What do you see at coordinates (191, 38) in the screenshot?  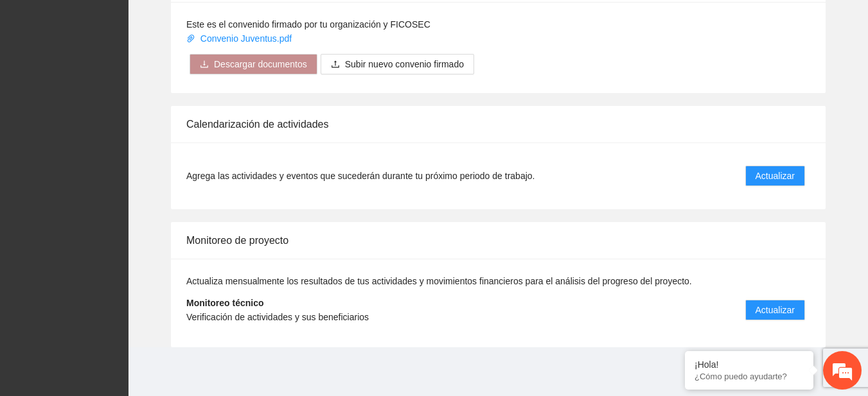 I see `span: paper-clip` at bounding box center [191, 38].